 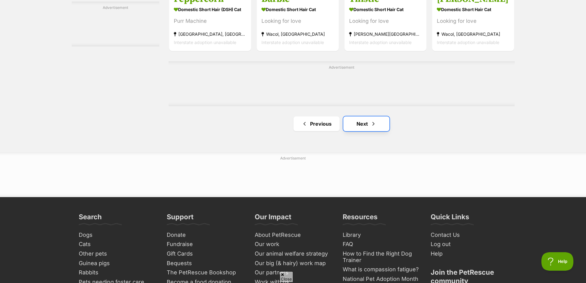 What do you see at coordinates (381, 235) in the screenshot?
I see `a: Library` at bounding box center [381, 235].